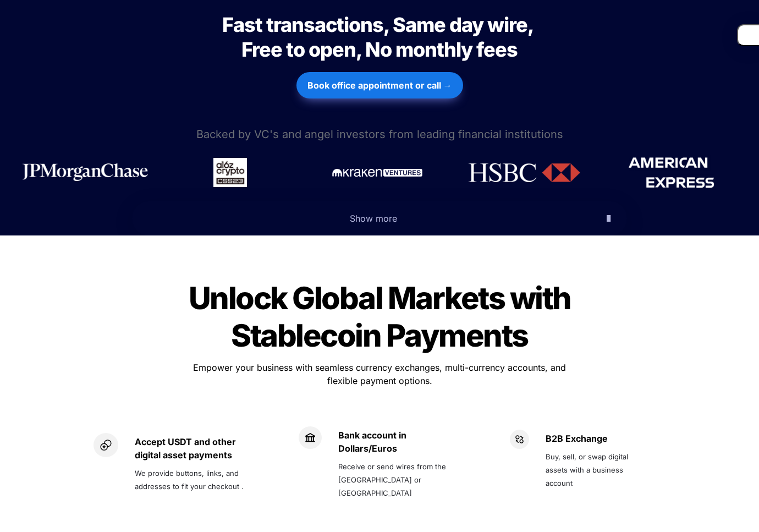 The height and width of the screenshot is (532, 759). What do you see at coordinates (380, 134) in the screenshot?
I see `span: Backed by VC's and angel investors from leading financial institutions` at bounding box center [380, 134].